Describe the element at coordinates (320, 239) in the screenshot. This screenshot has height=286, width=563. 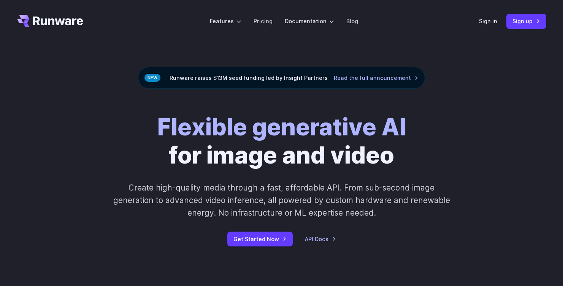
I see `a: API Docs` at that location.